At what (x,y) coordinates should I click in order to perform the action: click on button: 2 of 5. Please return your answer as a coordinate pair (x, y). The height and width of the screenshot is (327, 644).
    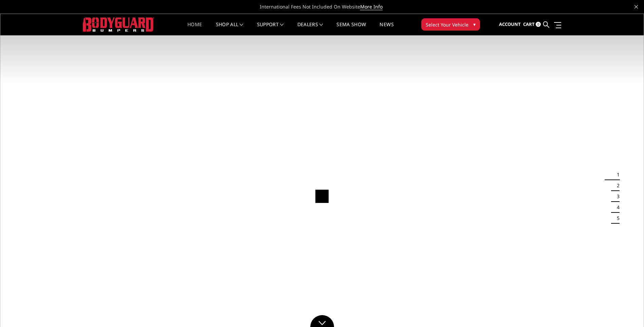
    Looking at the image, I should click on (616, 186).